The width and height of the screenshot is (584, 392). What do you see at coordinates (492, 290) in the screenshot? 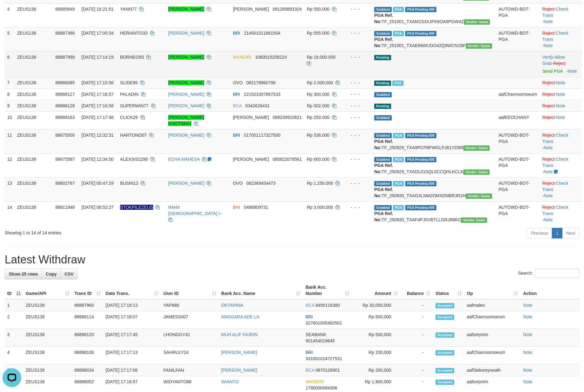
I see `th: Op: activate to sort column ascending` at bounding box center [492, 290].